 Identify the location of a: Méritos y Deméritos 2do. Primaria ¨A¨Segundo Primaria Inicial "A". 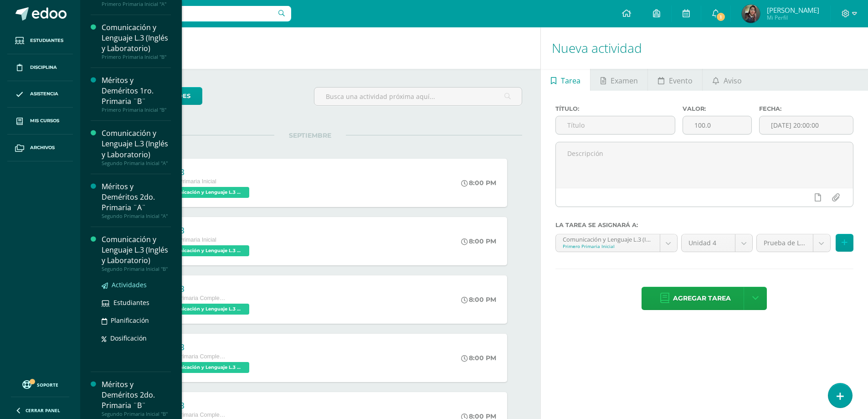
(136, 200).